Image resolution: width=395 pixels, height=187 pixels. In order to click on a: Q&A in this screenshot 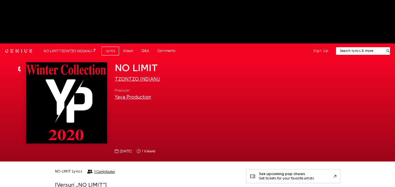, I will do `click(145, 51)`.